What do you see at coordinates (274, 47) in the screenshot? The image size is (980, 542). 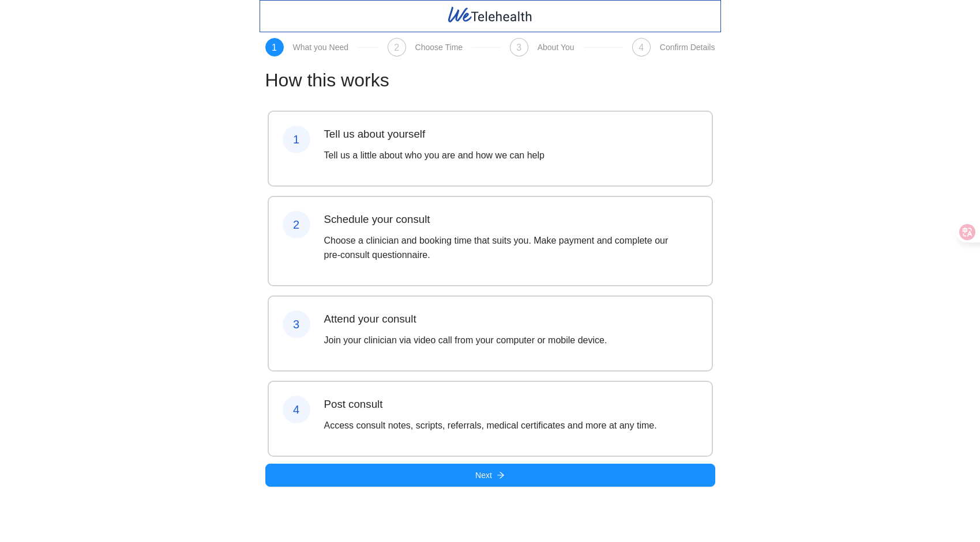 I see `span: 1` at bounding box center [274, 47].